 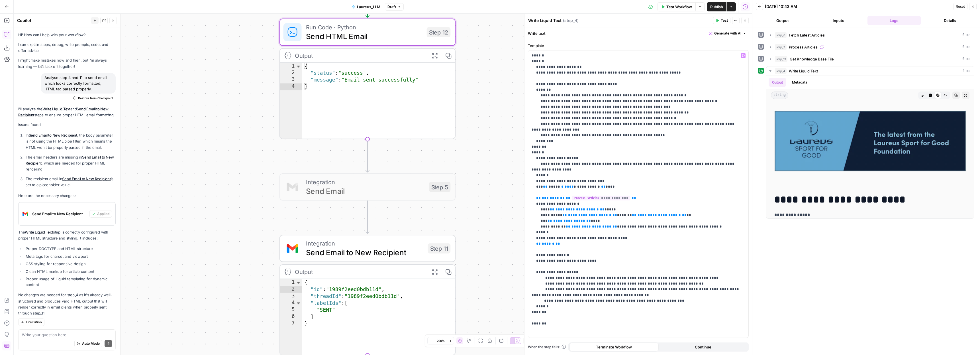 I want to click on span: Test, so click(x=724, y=21).